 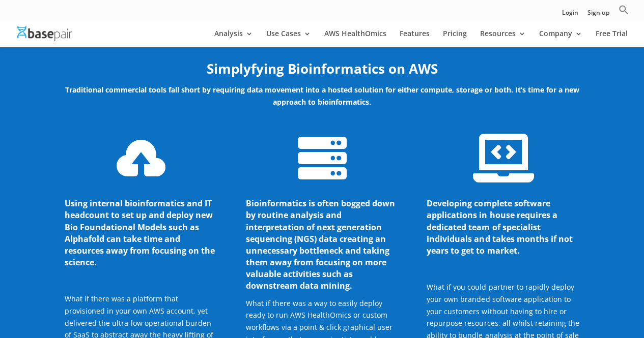 I want to click on strong: Traditional commercial tools fall short by requiring data movement into a hosted solution for eit..., so click(x=322, y=95).